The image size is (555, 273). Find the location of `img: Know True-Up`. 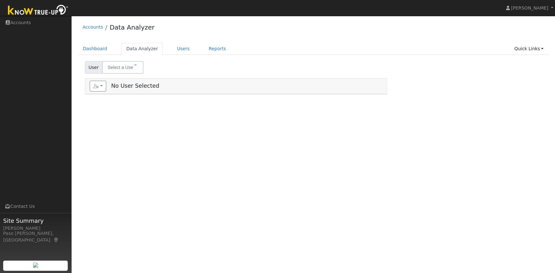

img: Know True-Up is located at coordinates (38, 11).